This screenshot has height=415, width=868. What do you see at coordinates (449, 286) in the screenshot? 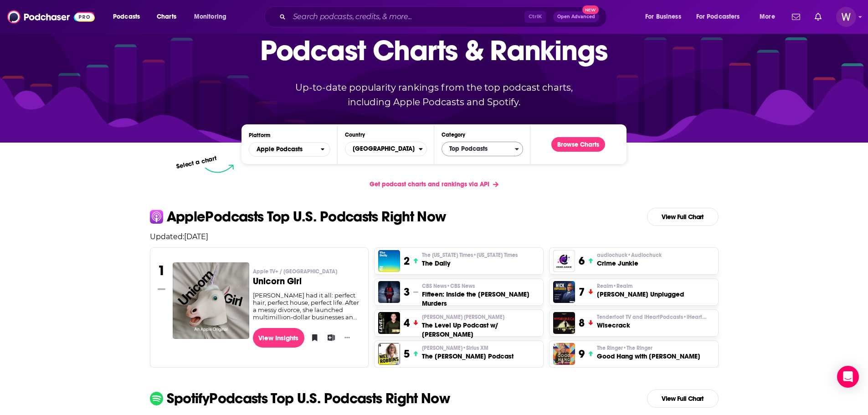
I see `span: CBS News` at bounding box center [449, 286].